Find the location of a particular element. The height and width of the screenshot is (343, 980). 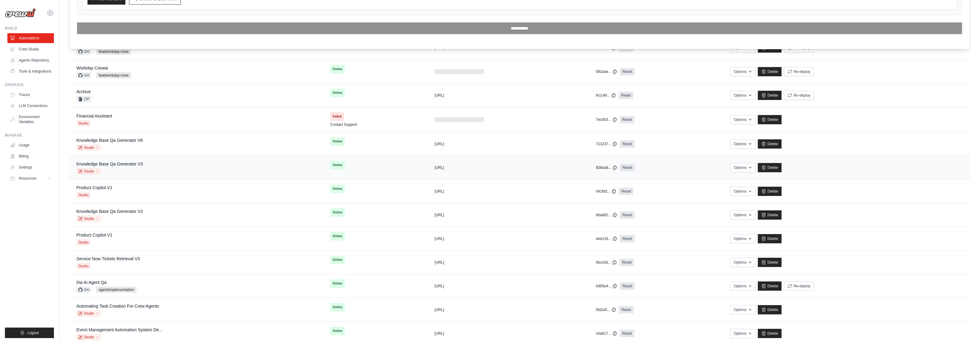

button: Logout is located at coordinates (30, 333).